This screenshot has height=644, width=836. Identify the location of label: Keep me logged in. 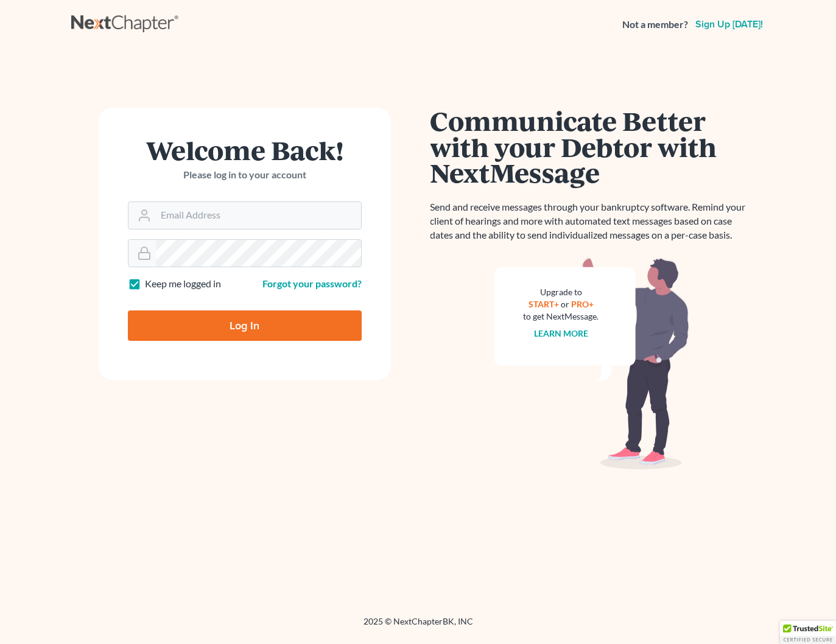
(183, 284).